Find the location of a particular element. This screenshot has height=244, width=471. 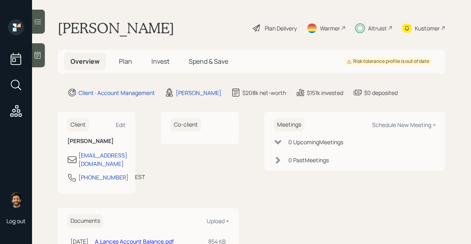

div: 0 Past Meeting s is located at coordinates (308, 160).